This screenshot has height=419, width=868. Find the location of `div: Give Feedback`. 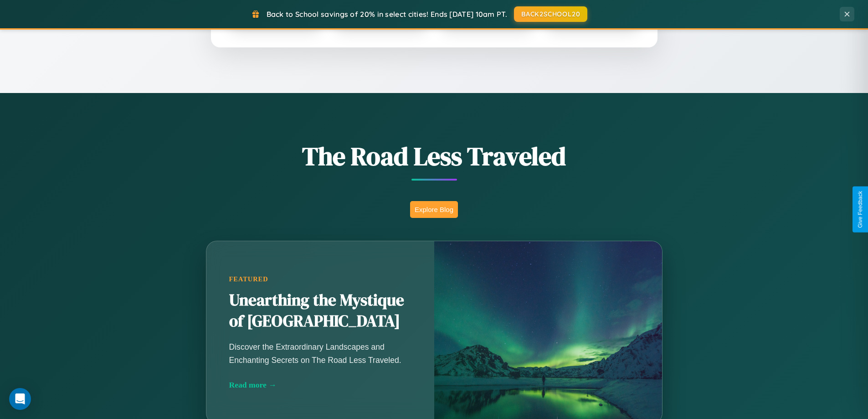

div: Give Feedback is located at coordinates (860, 209).